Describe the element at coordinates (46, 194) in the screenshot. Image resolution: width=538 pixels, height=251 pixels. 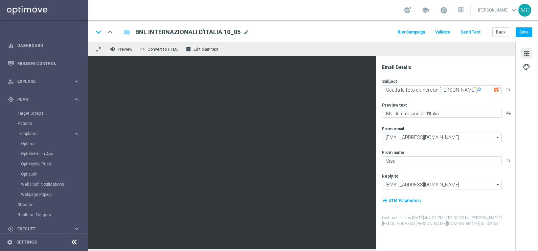
I see `a: Webpage Pop-up` at that location.